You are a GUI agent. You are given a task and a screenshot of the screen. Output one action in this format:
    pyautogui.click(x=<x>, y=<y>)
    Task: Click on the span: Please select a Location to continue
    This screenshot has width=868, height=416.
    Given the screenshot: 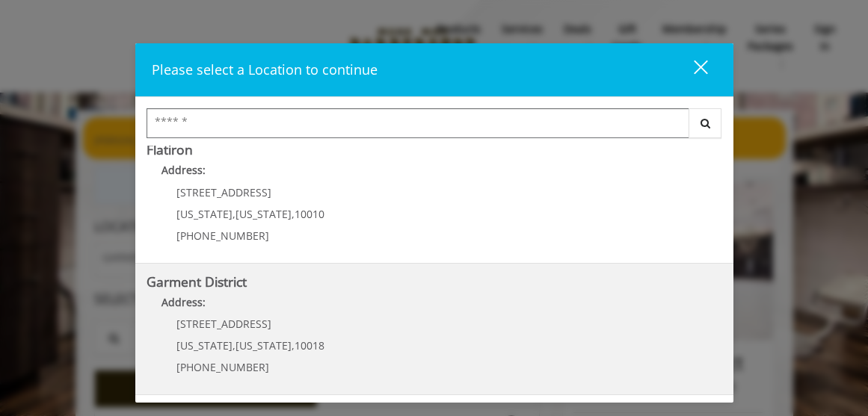 What is the action you would take?
    pyautogui.click(x=264, y=69)
    